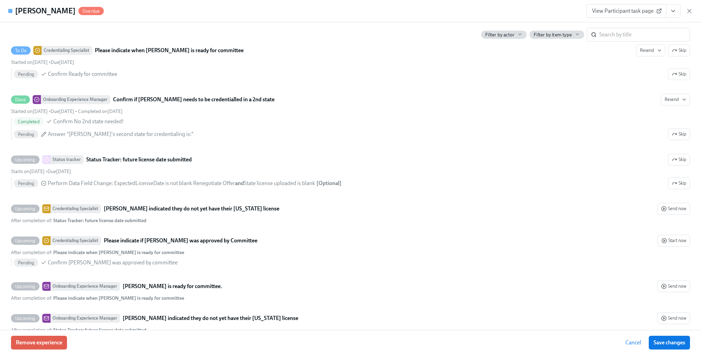 The width and height of the screenshot is (701, 355). What do you see at coordinates (626, 11) in the screenshot?
I see `span: View Participant task page` at bounding box center [626, 11].